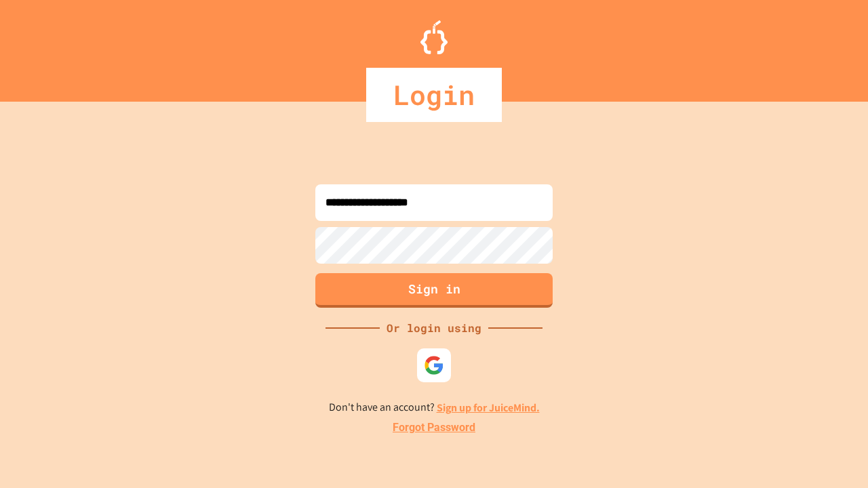 This screenshot has height=488, width=868. I want to click on button: Sign in, so click(434, 290).